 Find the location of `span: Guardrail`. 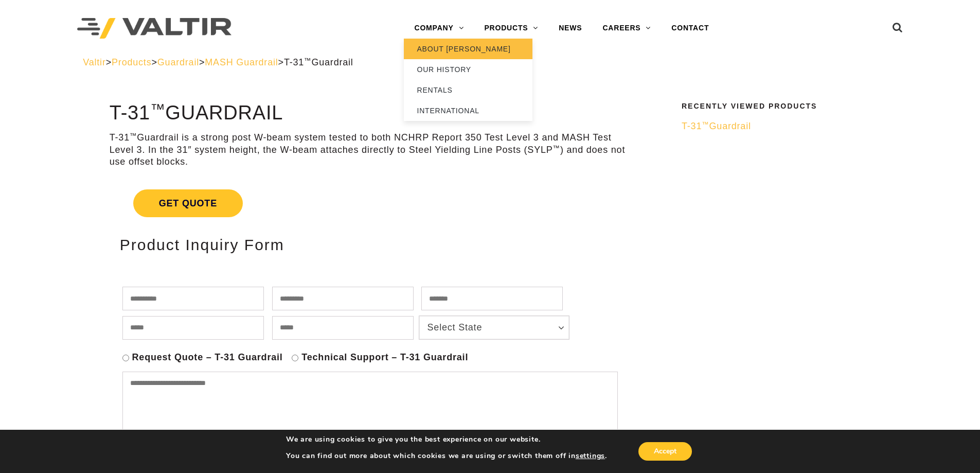

span: Guardrail is located at coordinates (178, 62).